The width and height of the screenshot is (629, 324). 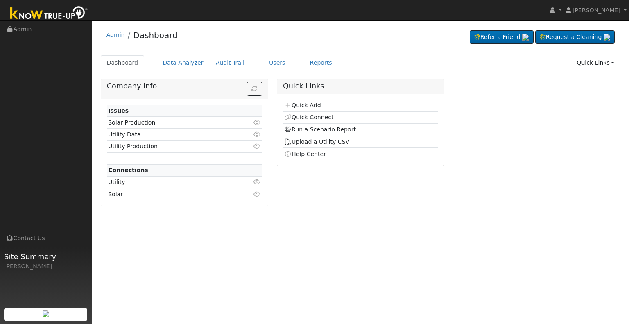 I want to click on a: Reports, so click(x=321, y=63).